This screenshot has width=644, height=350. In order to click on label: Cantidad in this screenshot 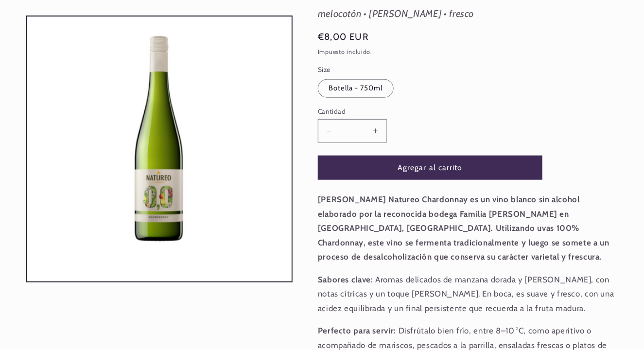, I will do `click(430, 111)`.